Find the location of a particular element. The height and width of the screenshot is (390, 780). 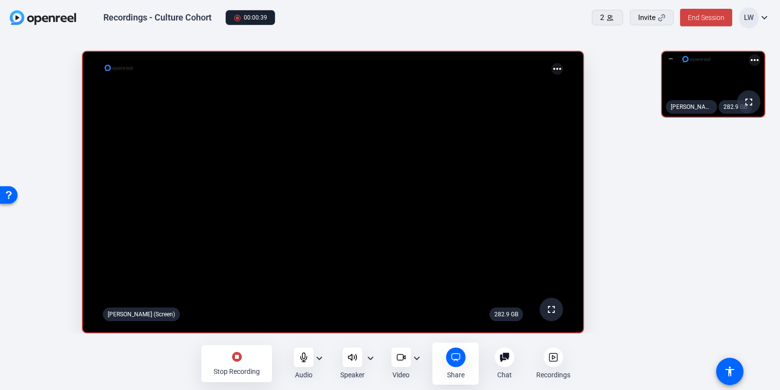

mat-icon: stop_circle is located at coordinates (237, 356).